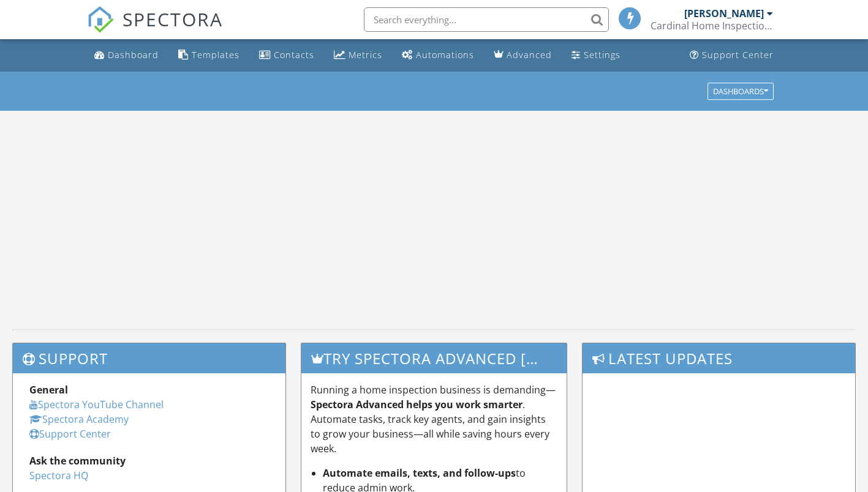 This screenshot has height=492, width=868. I want to click on a: Automations (Basic), so click(438, 55).